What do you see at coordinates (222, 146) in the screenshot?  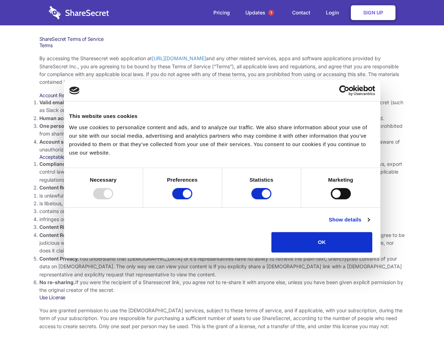 I see `li: You are responsible for your own account security, including the security of your Sharesecret acc...` at bounding box center [222, 146].